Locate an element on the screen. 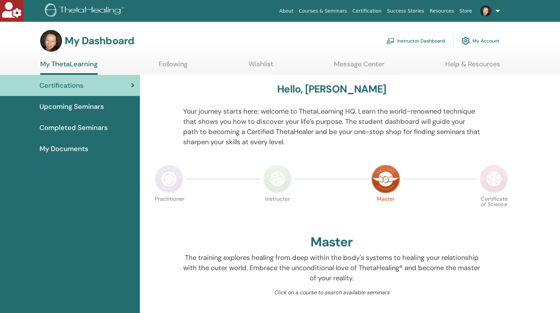 The image size is (560, 313). p: Master is located at coordinates (386, 211).